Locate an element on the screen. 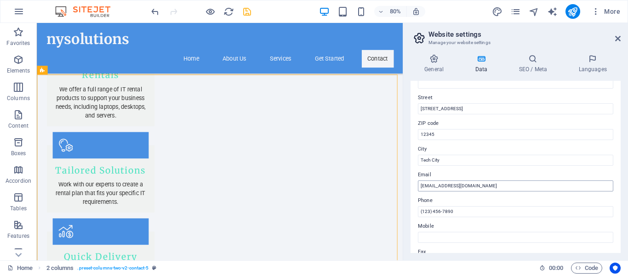 This screenshot has width=628, height=275. i: Navigator is located at coordinates (533, 11).